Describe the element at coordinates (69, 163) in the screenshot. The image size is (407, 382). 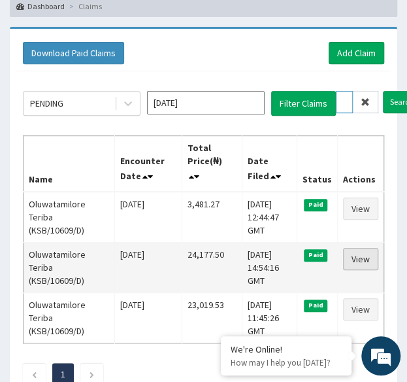
I see `th: Name` at that location.